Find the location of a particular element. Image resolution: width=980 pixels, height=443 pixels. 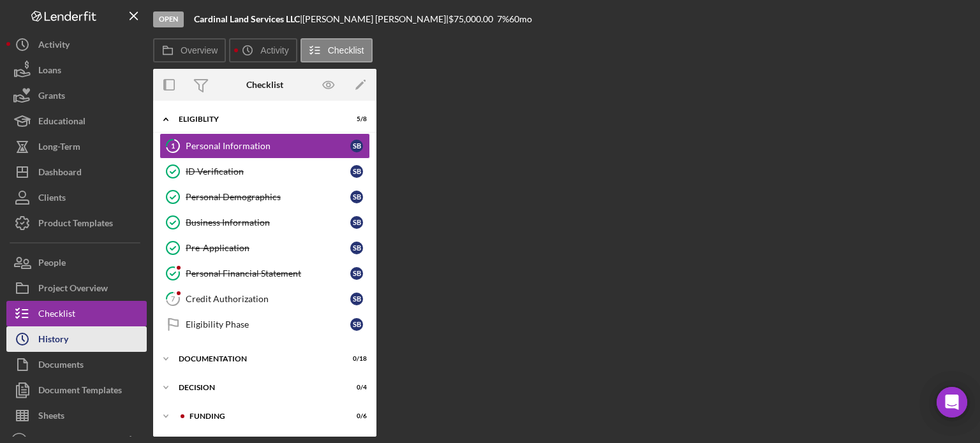

div: Loans is located at coordinates (50, 72).